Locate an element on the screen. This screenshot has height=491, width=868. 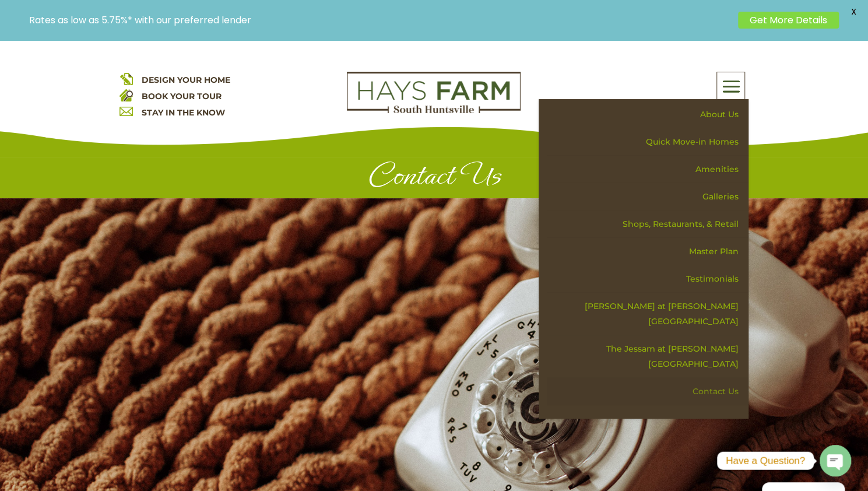
a: hays farm homes huntsville development is located at coordinates (434, 111).